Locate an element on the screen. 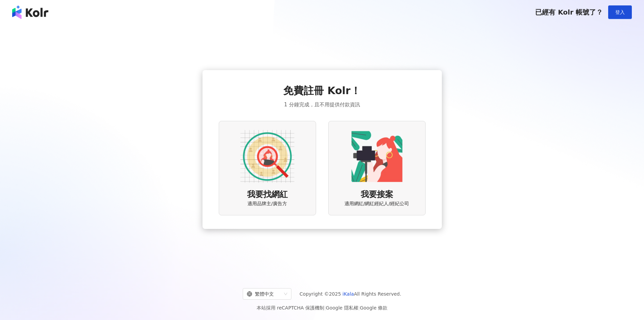 This screenshot has height=320, width=644. a: iKala is located at coordinates (348, 294).